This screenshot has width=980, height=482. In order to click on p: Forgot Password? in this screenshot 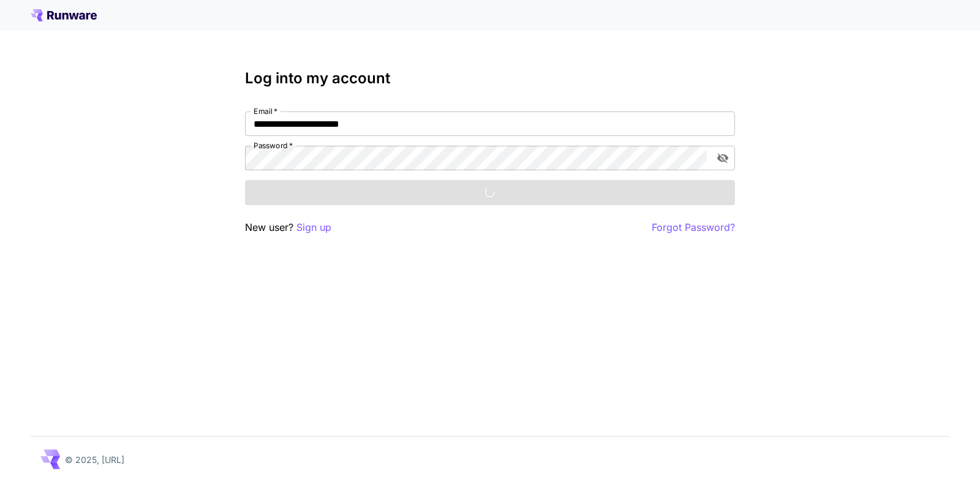, I will do `click(693, 227)`.